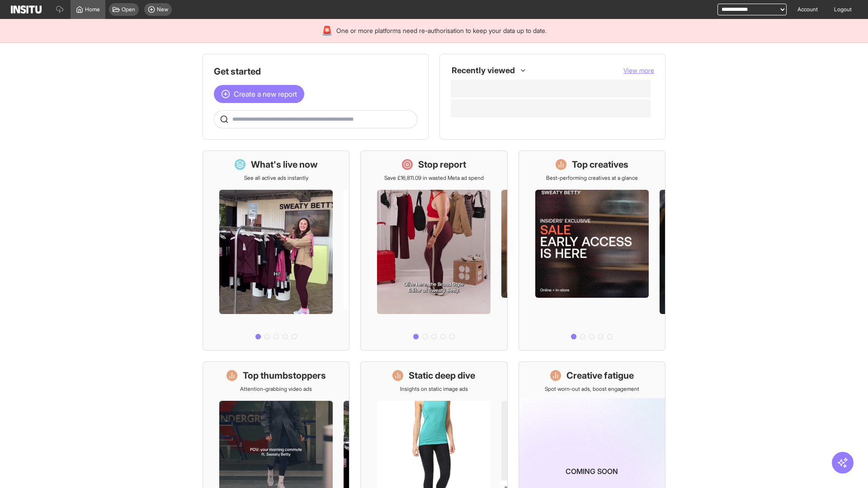 The image size is (868, 488). I want to click on span: View more, so click(639, 70).